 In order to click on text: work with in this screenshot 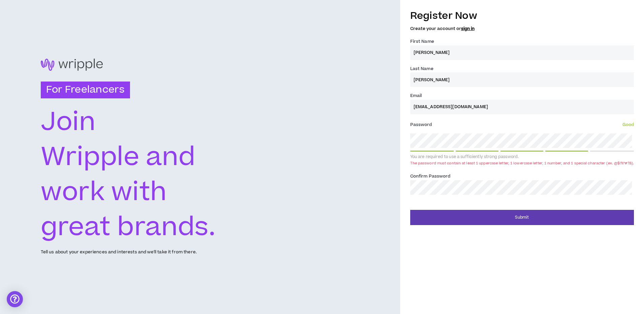, I will do `click(104, 192)`.